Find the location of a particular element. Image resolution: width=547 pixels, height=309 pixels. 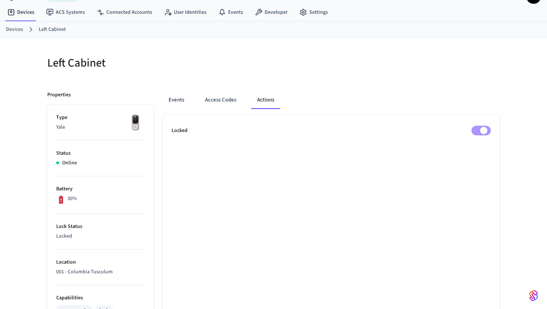

p: 30% is located at coordinates (72, 199).